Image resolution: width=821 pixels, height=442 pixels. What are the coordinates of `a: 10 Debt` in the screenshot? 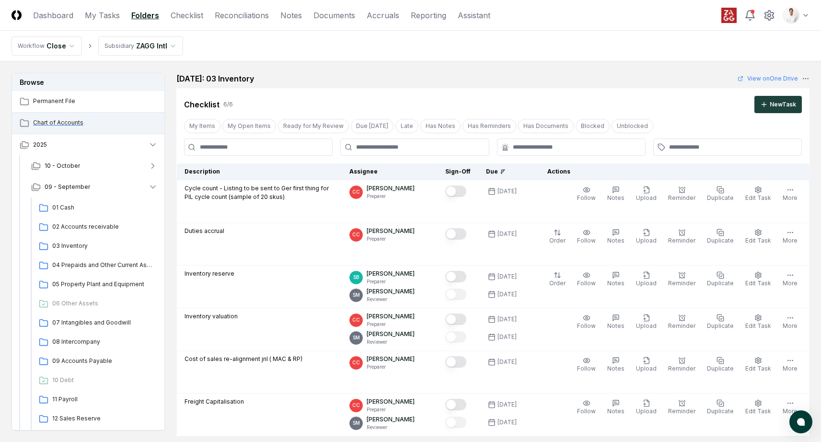 It's located at (96, 380).